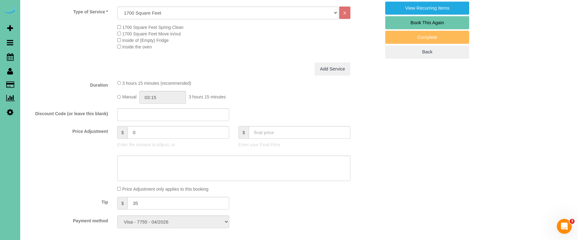  What do you see at coordinates (10, 11) in the screenshot?
I see `img: Automaid Logo` at bounding box center [10, 11].